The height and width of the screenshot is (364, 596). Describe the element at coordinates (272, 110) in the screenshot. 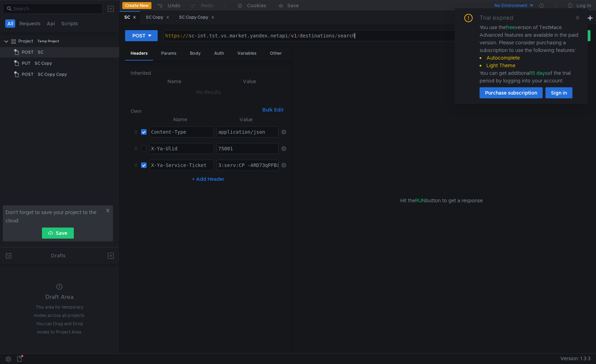

I see `button: Bulk Edit` at that location.